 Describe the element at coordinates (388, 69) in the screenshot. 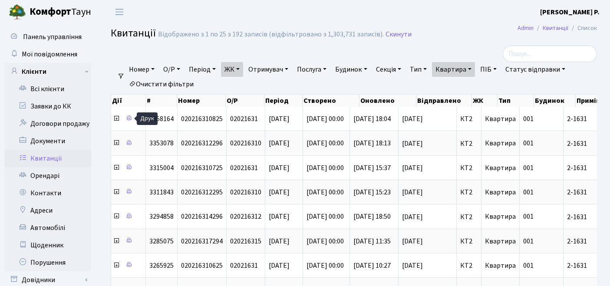

I see `a: Секція` at that location.